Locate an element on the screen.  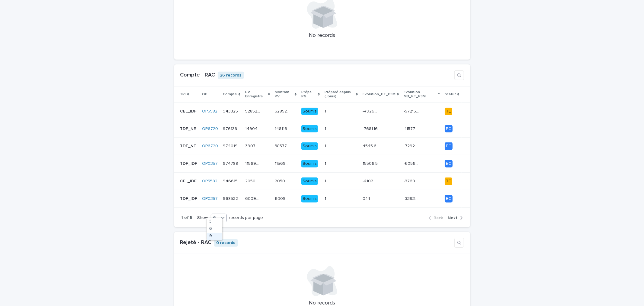
a: Rejeté - RAC is located at coordinates (196, 242).